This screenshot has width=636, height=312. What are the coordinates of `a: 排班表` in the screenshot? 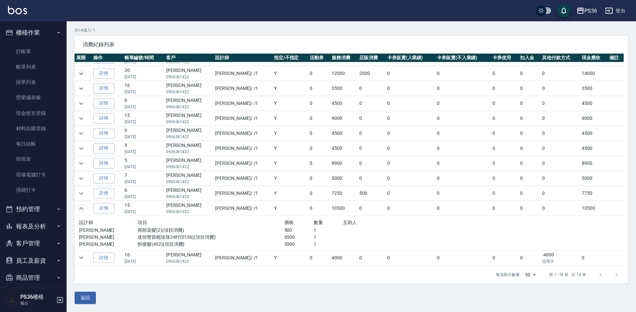 It's located at (33, 159).